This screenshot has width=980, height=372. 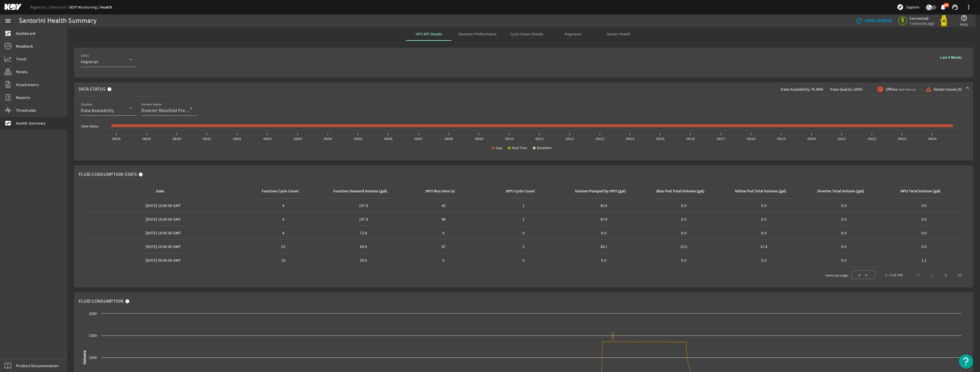 I want to click on text: Data Status, so click(x=90, y=126).